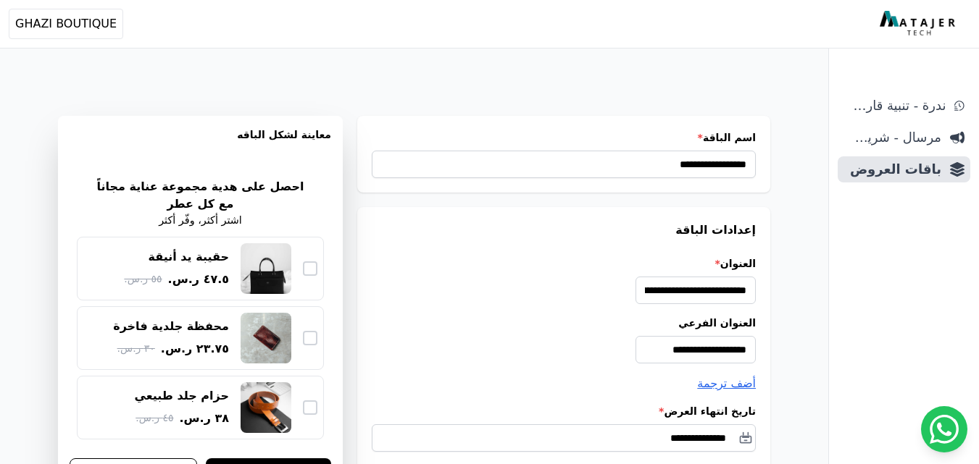 The height and width of the screenshot is (464, 979). Describe the element at coordinates (564, 138) in the screenshot. I see `label: اسم الباقة` at that location.